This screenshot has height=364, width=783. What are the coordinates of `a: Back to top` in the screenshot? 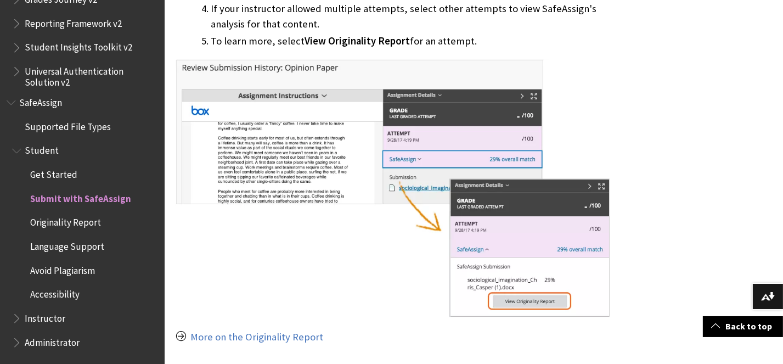 It's located at (743, 326).